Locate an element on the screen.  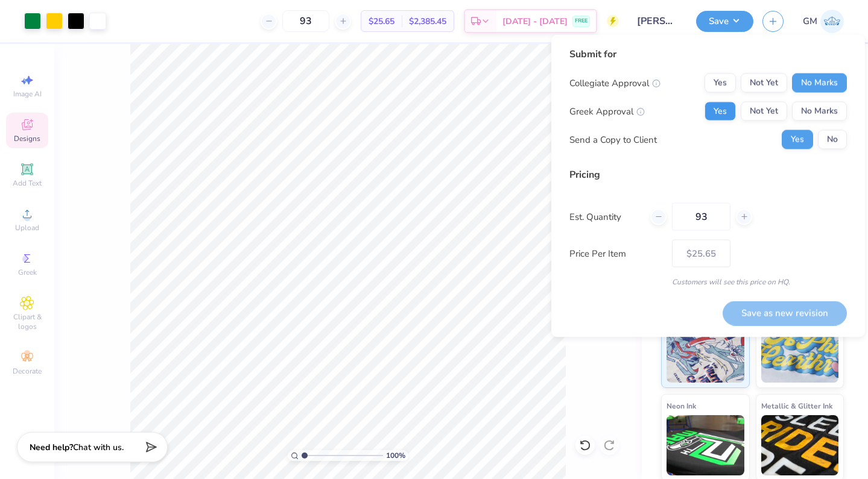
strong: Need help? is located at coordinates (51, 447).